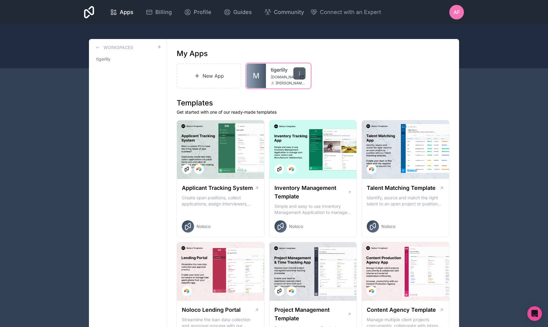  What do you see at coordinates (256, 76) in the screenshot?
I see `span: M` at bounding box center [256, 76].